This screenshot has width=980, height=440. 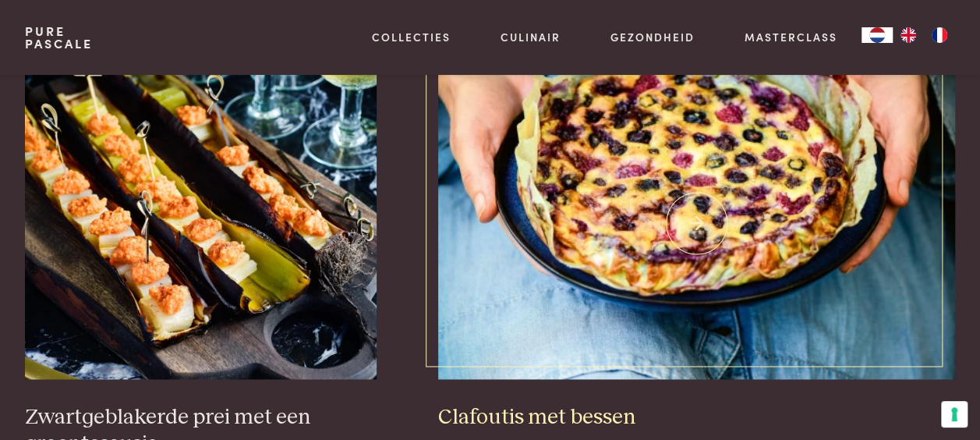 I want to click on a: Clafoutis met bessen Clafoutis met bessen, so click(x=696, y=249).